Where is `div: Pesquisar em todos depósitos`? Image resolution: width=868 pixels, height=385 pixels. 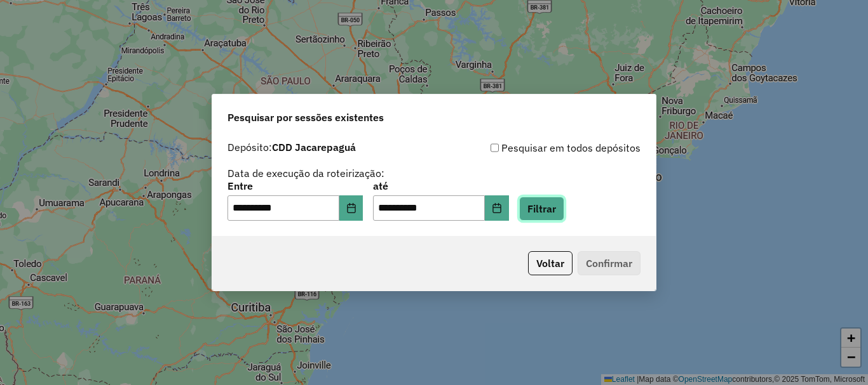
div: Pesquisar em todos depósitos is located at coordinates (537, 148).